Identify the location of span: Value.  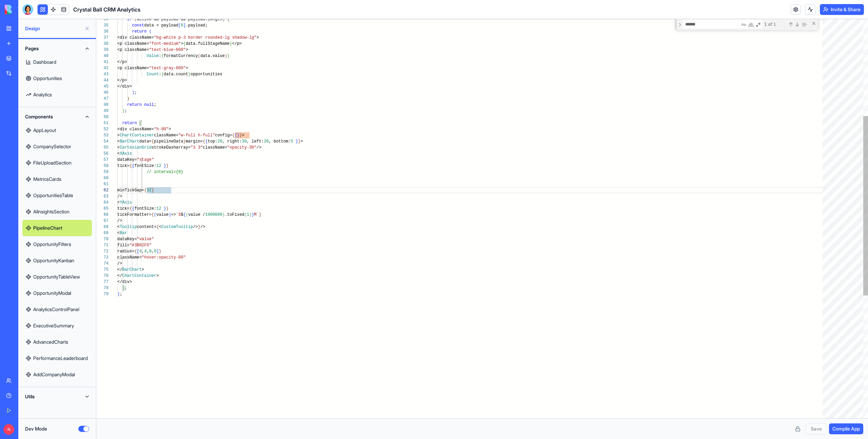
(153, 56).